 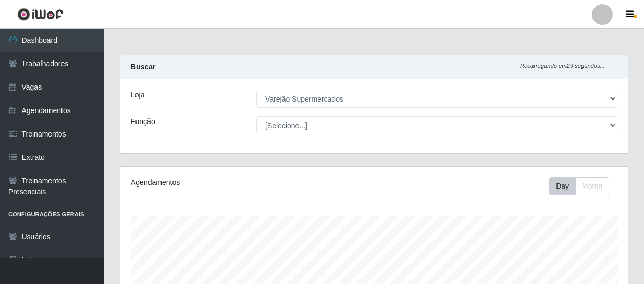 What do you see at coordinates (228, 182) in the screenshot?
I see `div: Agendamentos` at bounding box center [228, 182].